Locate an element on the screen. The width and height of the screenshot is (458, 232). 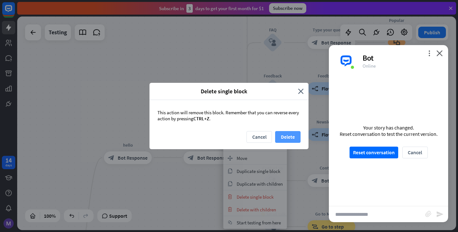
div: Reset conversation to test the current version. is located at coordinates (388, 134).